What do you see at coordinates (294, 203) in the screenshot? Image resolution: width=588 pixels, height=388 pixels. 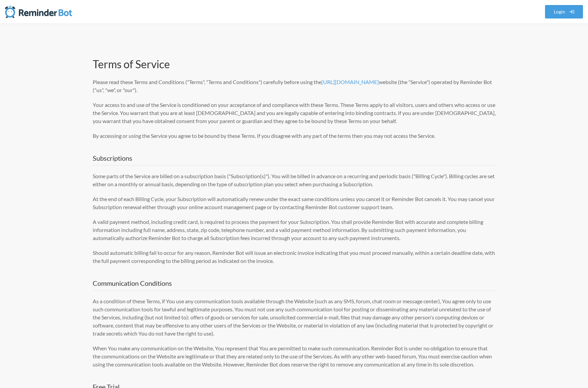 I see `p: At the end of each Billing Cycle, your Subscription will automatically renew under the exact same...` at bounding box center [294, 203].